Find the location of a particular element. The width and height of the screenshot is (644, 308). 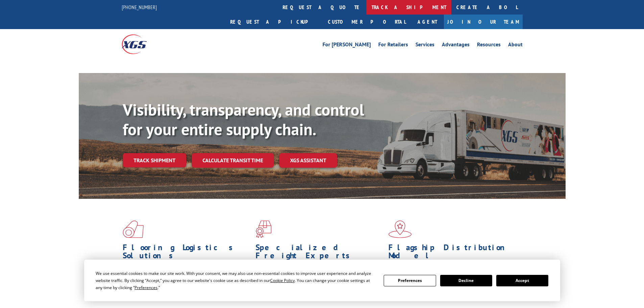

div: We use essential cookies to make our site work. With your consent, we may also use non-essential ... is located at coordinates (236, 280).